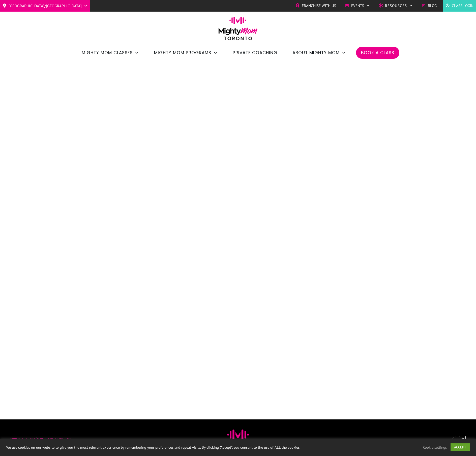 The height and width of the screenshot is (456, 476). What do you see at coordinates (186, 53) in the screenshot?
I see `a: Mighty Mom Programs` at bounding box center [186, 53].